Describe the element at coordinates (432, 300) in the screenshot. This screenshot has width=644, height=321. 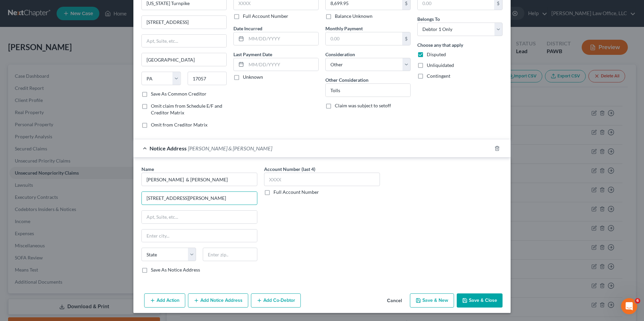
I see `button: Save & New` at that location.